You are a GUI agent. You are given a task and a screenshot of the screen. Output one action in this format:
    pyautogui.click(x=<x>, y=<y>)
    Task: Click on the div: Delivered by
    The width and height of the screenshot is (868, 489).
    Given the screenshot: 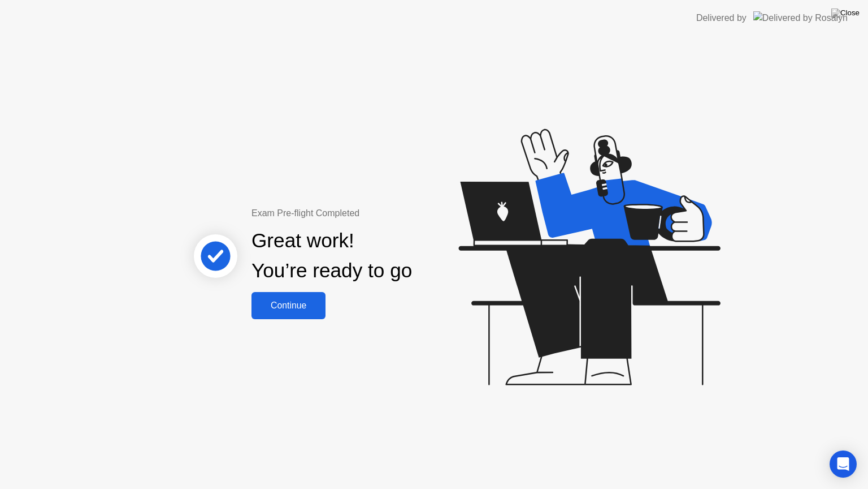 What is the action you would take?
    pyautogui.click(x=722, y=18)
    